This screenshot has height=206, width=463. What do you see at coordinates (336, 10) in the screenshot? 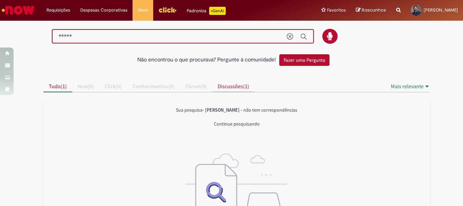
I see `span: Favoritos` at bounding box center [336, 10].